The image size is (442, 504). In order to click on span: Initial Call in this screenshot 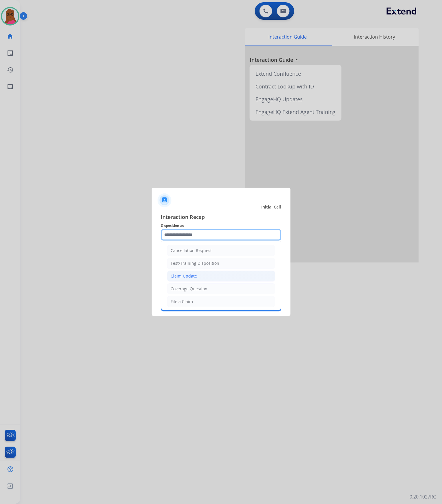, I will do `click(272, 207)`.